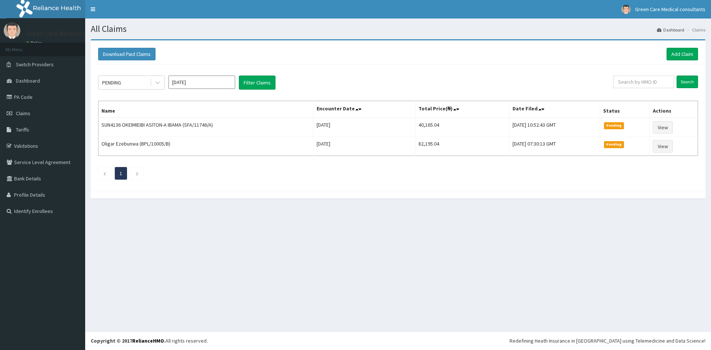 This screenshot has width=711, height=350. Describe the element at coordinates (682, 54) in the screenshot. I see `a: Add Claim` at that location.